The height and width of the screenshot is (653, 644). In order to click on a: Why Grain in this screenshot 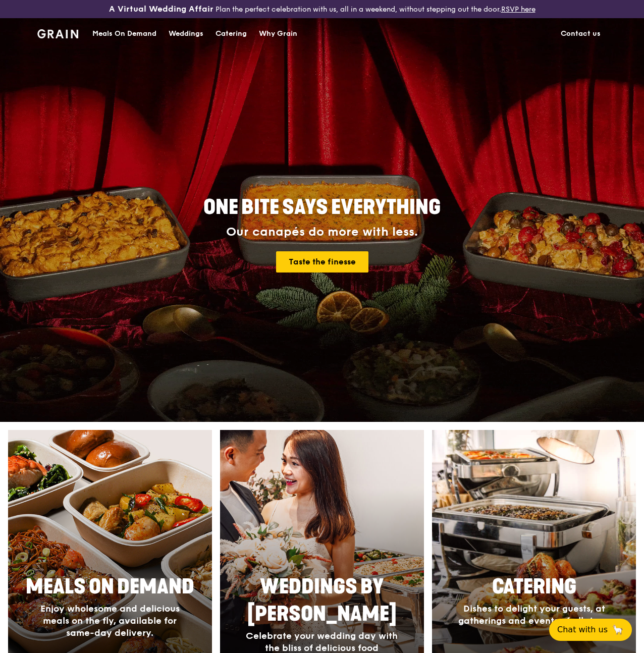, I will do `click(278, 34)`.